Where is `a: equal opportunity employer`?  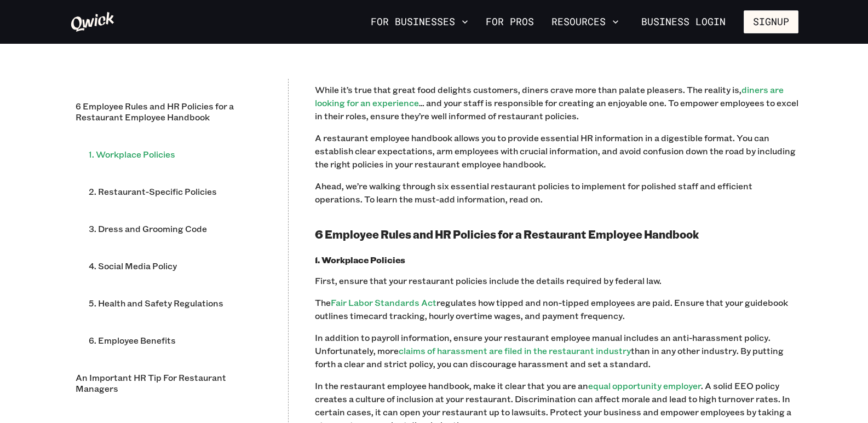 a: equal opportunity employer is located at coordinates (644, 386).